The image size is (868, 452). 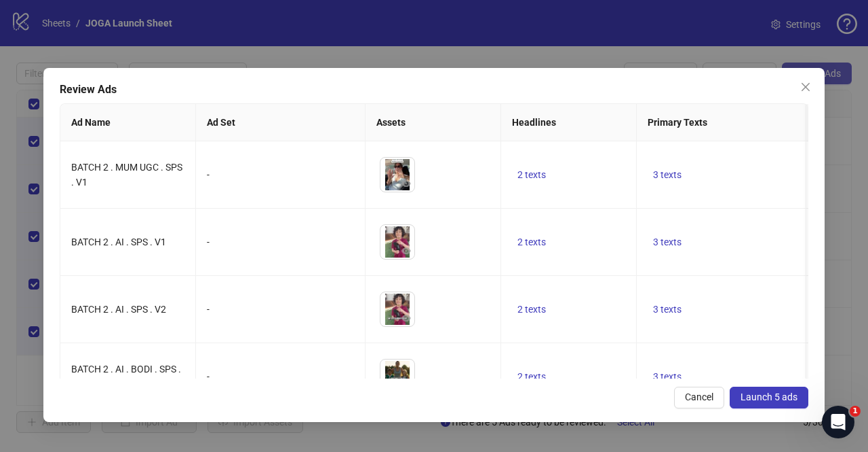 I want to click on span: close, so click(x=806, y=87).